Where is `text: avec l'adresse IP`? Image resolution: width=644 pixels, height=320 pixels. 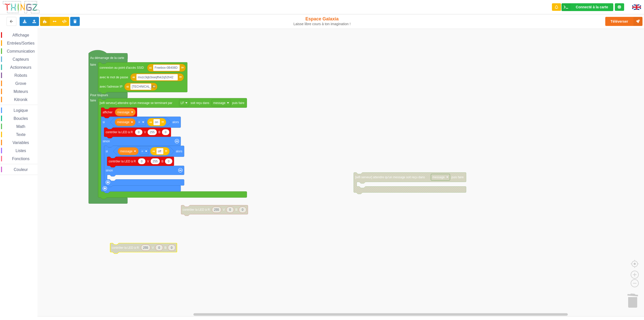
text: avec l'adresse IP is located at coordinates (111, 87).